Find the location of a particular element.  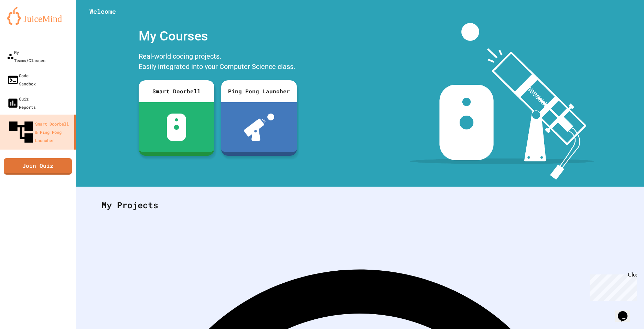

a: Join Quiz is located at coordinates (38, 167).